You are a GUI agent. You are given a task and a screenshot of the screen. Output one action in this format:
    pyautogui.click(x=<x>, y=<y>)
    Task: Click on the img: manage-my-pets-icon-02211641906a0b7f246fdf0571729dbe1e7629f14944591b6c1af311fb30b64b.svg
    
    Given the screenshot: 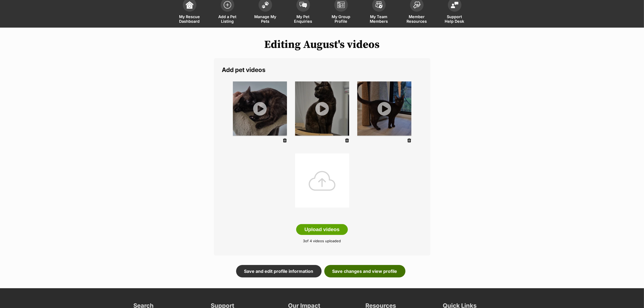 What is the action you would take?
    pyautogui.click(x=265, y=5)
    